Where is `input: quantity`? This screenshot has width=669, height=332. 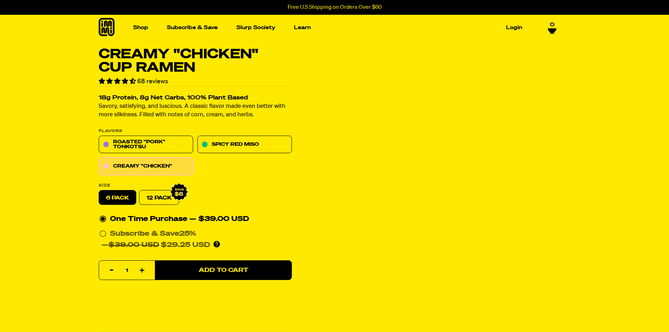
input: quantity is located at coordinates (127, 271).